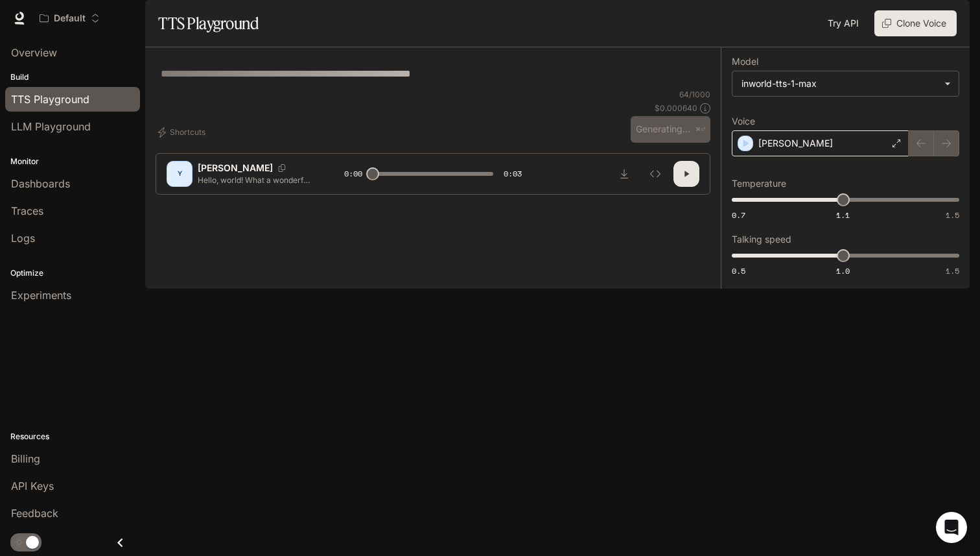  Describe the element at coordinates (952, 527) in the screenshot. I see `div: Open Intercom Messenger` at that location.